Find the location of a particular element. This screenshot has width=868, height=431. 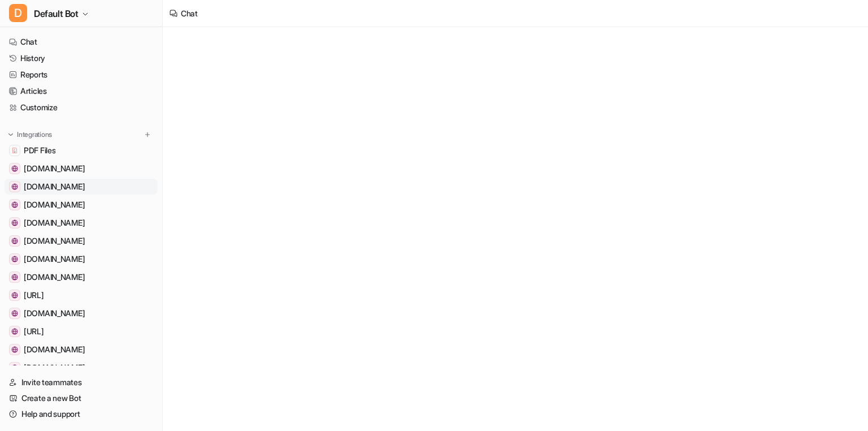

img: meet.google.com is located at coordinates (15, 259).